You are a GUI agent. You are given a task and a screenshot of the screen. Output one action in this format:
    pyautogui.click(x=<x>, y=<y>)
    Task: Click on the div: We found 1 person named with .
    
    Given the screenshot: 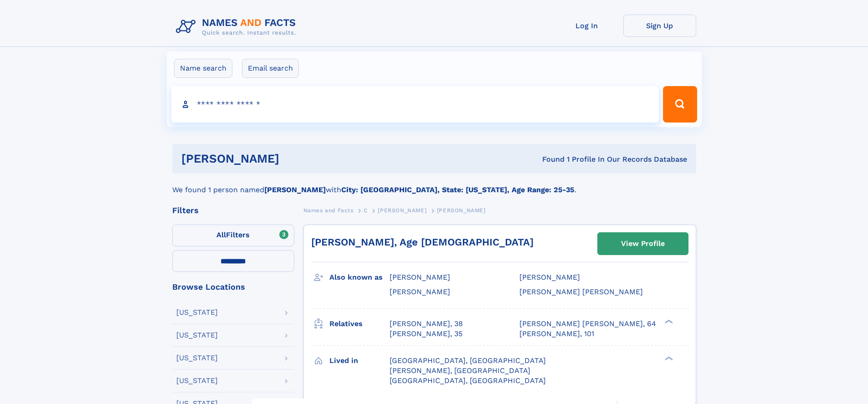 What is the action you would take?
    pyautogui.click(x=434, y=185)
    